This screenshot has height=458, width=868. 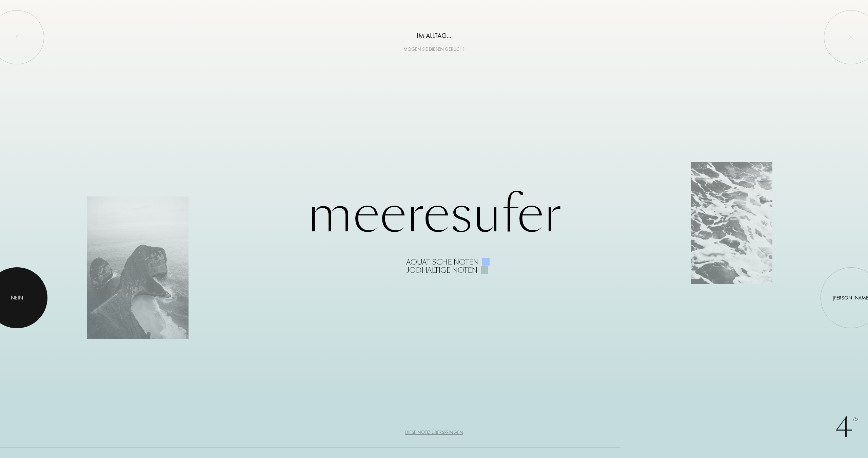 I want to click on div: Nein, so click(x=17, y=298).